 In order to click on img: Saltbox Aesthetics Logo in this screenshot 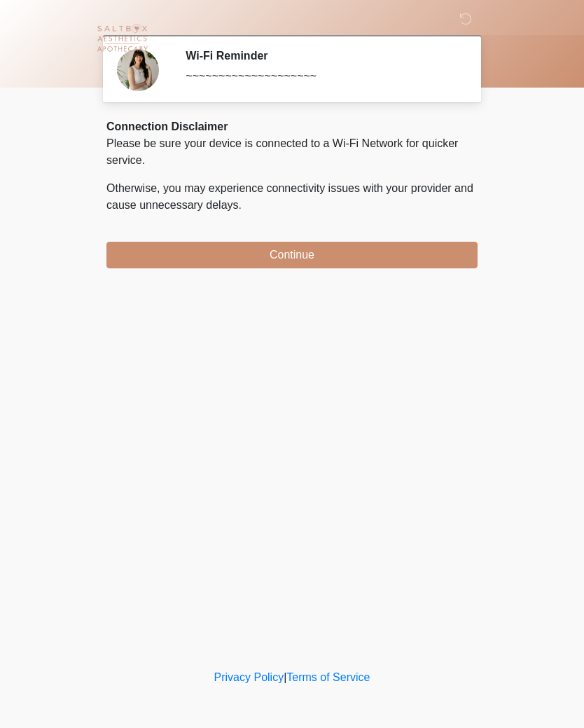, I will do `click(122, 40)`.